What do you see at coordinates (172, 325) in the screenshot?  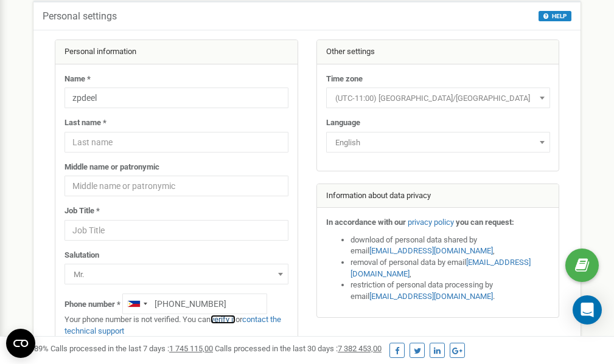 I see `a: contact the technical support` at bounding box center [172, 325].